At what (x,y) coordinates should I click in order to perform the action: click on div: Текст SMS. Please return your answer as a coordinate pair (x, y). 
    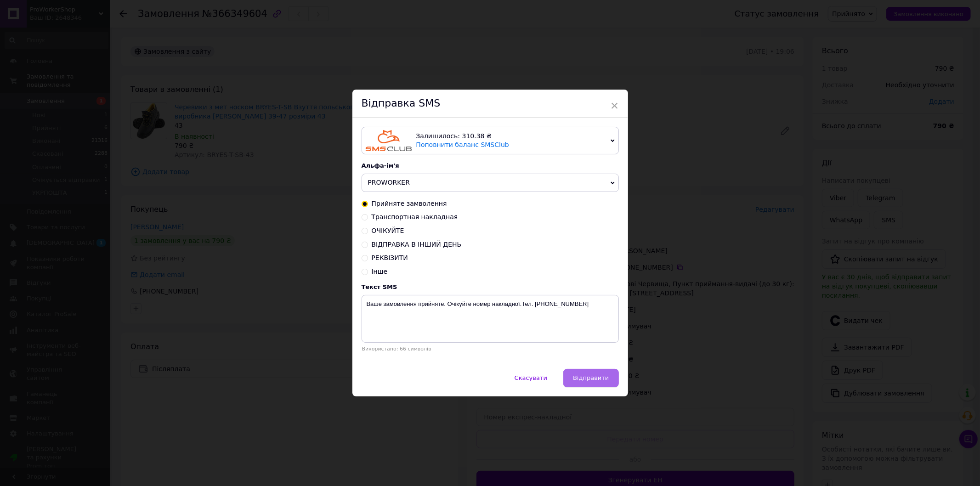
    Looking at the image, I should click on (491, 287).